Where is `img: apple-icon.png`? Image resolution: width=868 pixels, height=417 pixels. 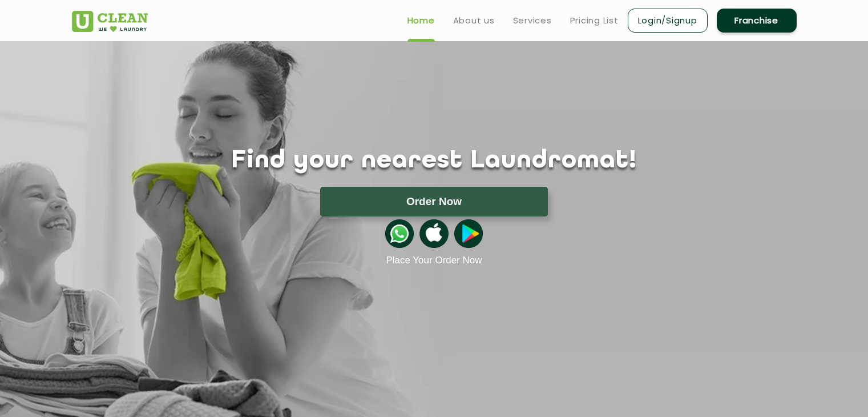
img: apple-icon.png is located at coordinates (434, 234).